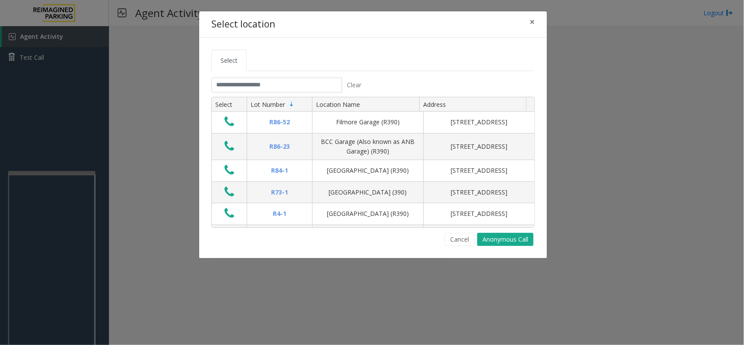 The image size is (744, 345). Describe the element at coordinates (338, 104) in the screenshot. I see `span: Location Name` at that location.